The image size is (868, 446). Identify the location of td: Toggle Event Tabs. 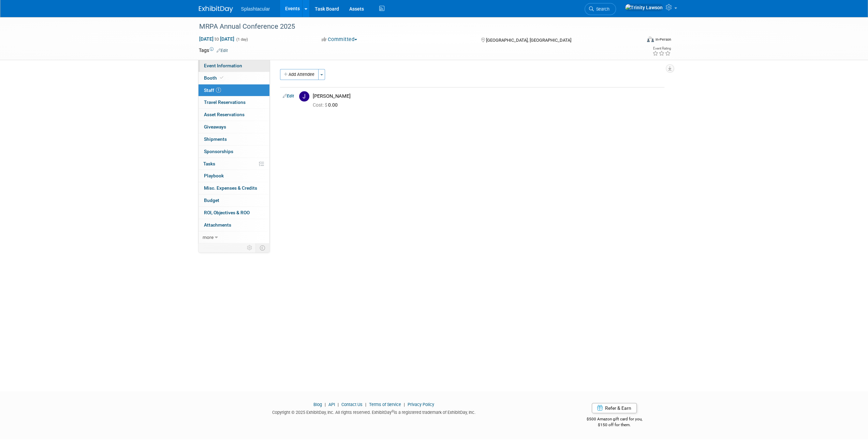
(262, 248).